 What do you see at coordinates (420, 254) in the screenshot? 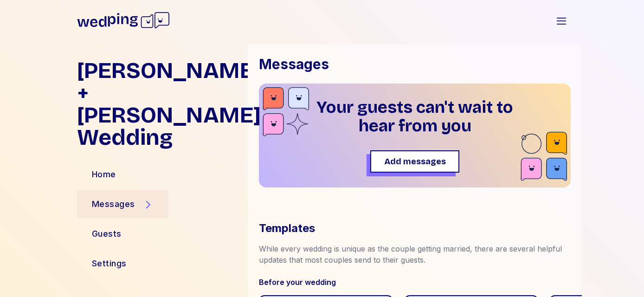
I see `div: While every wedding is unique as the couple getting married, there are several helpful updates th...` at bounding box center [420, 254].